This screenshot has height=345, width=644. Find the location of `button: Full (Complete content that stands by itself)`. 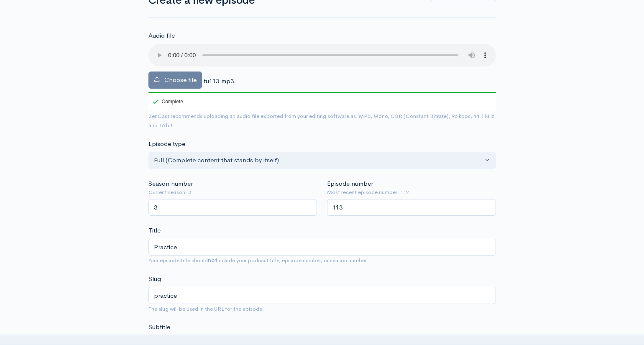

button: Full (Complete content that stands by itself) is located at coordinates (322, 160).